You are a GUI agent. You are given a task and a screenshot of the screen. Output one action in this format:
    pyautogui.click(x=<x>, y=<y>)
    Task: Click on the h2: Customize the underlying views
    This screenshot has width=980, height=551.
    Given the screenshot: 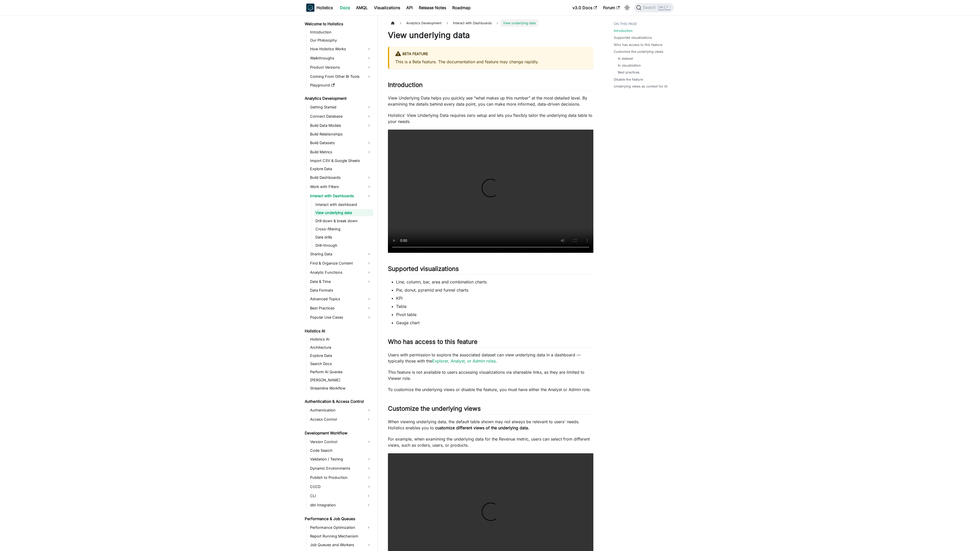 What is the action you would take?
    pyautogui.click(x=490, y=410)
    